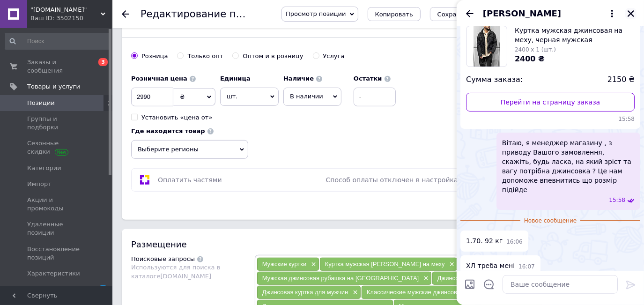 The width and height of the screenshot is (644, 305). I want to click on div: Установить «цена от», so click(177, 118).